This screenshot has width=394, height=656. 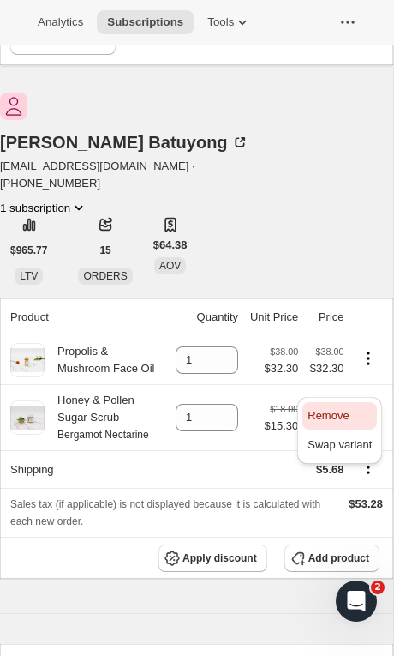 I want to click on span: Sales tax (if applicable) is not displayed because it is calculated with each new order., so click(x=165, y=513).